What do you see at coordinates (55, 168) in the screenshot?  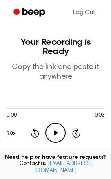 I see `span: Contact us` at bounding box center [55, 168].